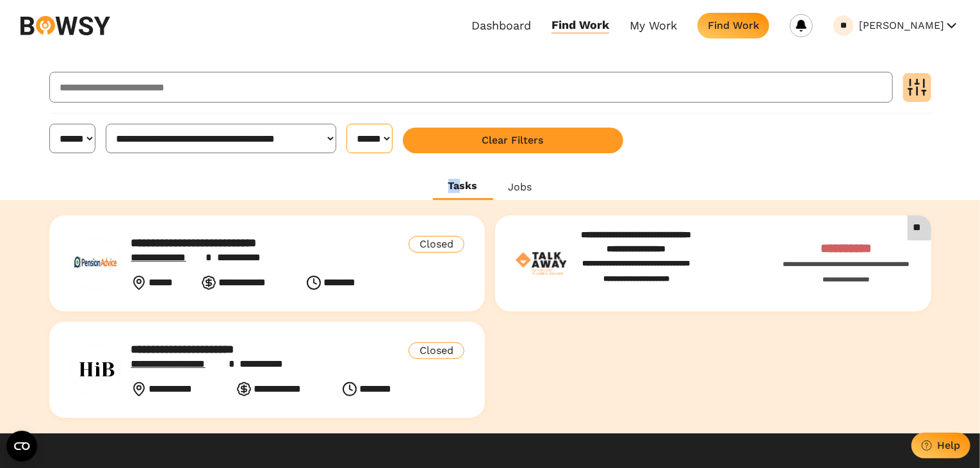 Image resolution: width=980 pixels, height=468 pixels. I want to click on button: Find Work, so click(734, 26).